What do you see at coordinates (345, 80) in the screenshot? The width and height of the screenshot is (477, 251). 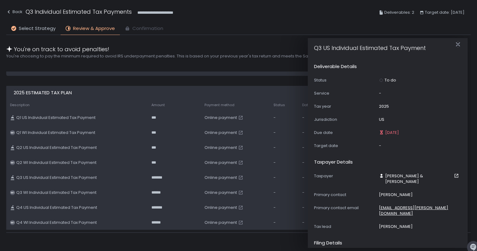 I see `div: Status` at bounding box center [345, 80].